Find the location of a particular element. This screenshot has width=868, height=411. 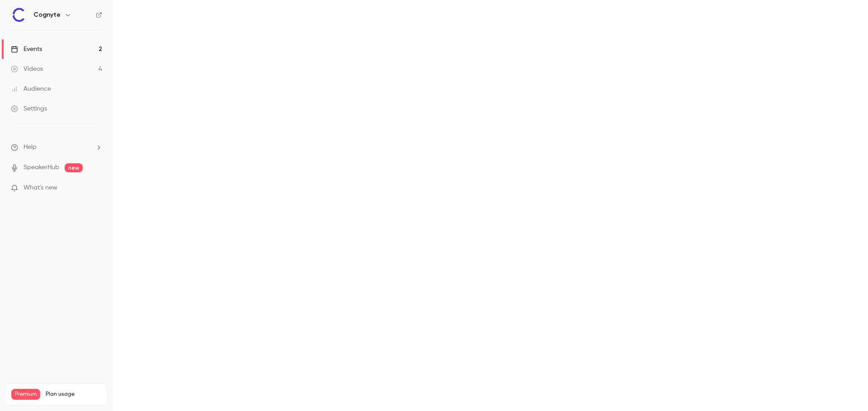

span: new is located at coordinates (74, 168).